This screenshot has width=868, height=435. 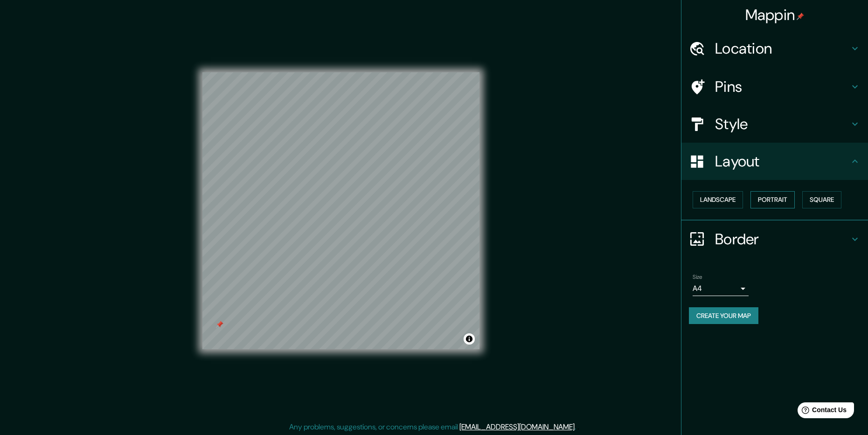 I want to click on button: Toggle attribution, so click(x=469, y=339).